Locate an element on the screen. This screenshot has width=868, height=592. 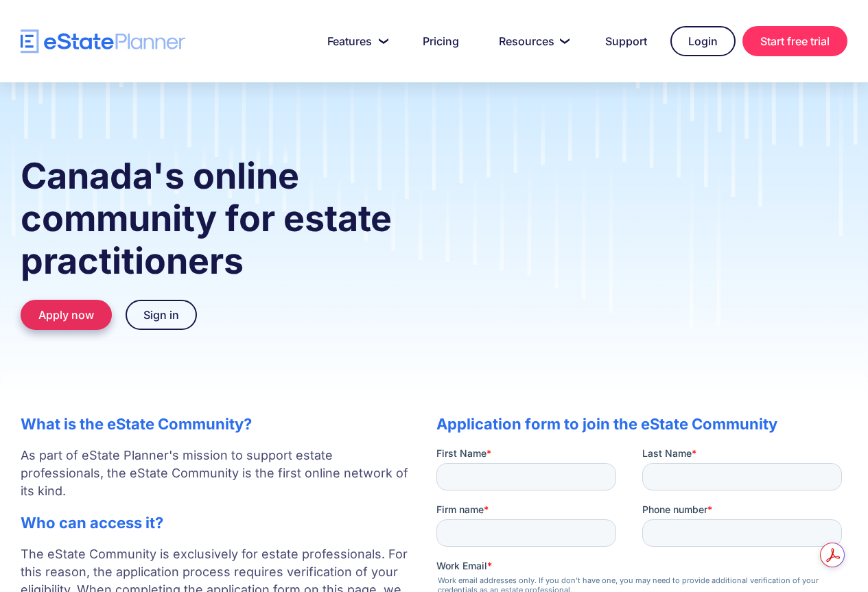
h2: What is the eState Community? is located at coordinates (214, 424).